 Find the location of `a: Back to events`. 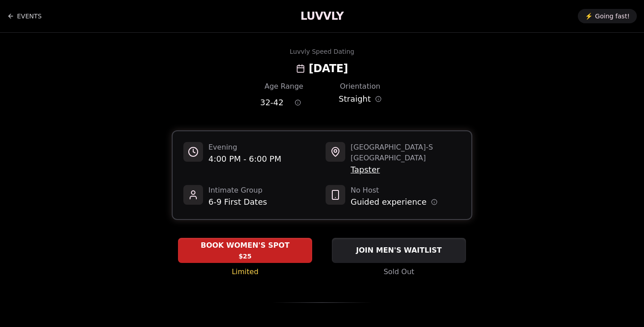

a: Back to events is located at coordinates (24, 16).